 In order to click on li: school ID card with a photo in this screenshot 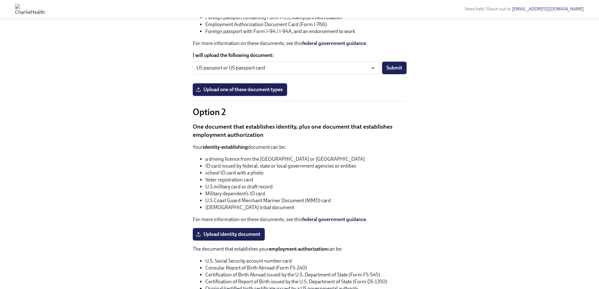, I will do `click(306, 173)`.